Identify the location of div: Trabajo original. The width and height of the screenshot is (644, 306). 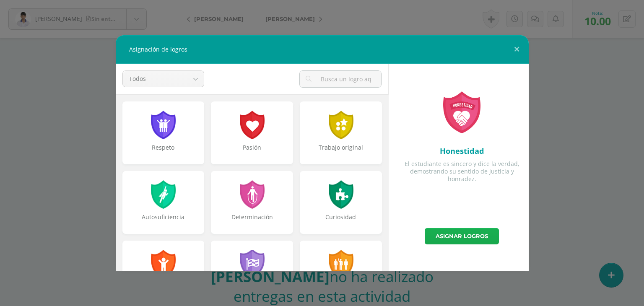
(341, 152).